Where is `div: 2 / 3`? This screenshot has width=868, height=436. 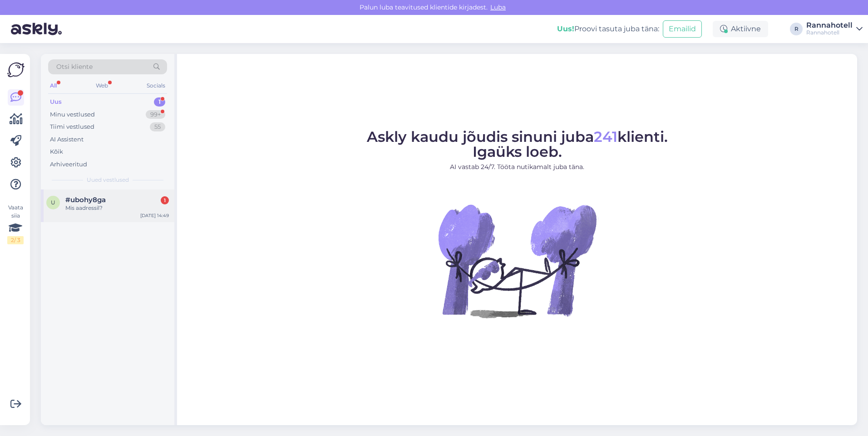 div: 2 / 3 is located at coordinates (15, 241).